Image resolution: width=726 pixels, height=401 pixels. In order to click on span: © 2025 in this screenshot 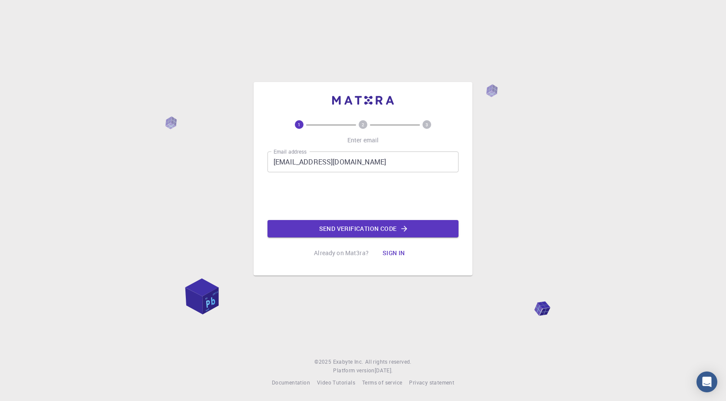, I will do `click(323, 362)`.